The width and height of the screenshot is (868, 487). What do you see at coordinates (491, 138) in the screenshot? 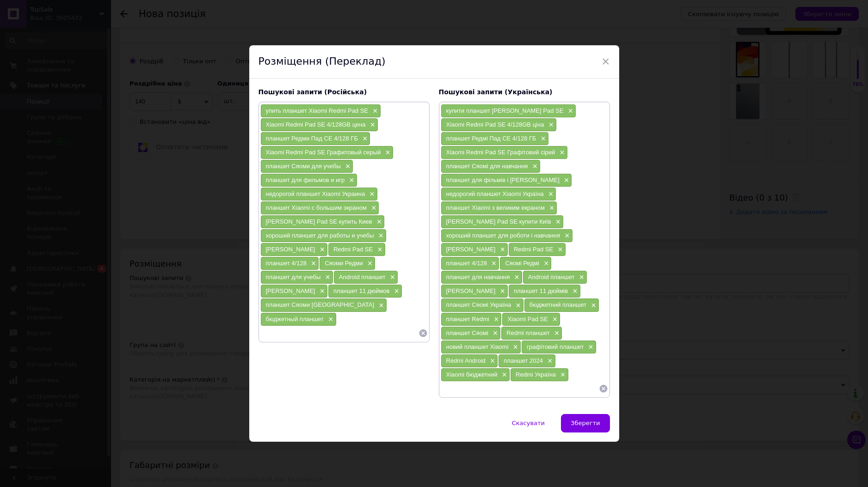
I see `span: планшет Редмі Пад СЕ 4/128 ГБ` at bounding box center [491, 138].